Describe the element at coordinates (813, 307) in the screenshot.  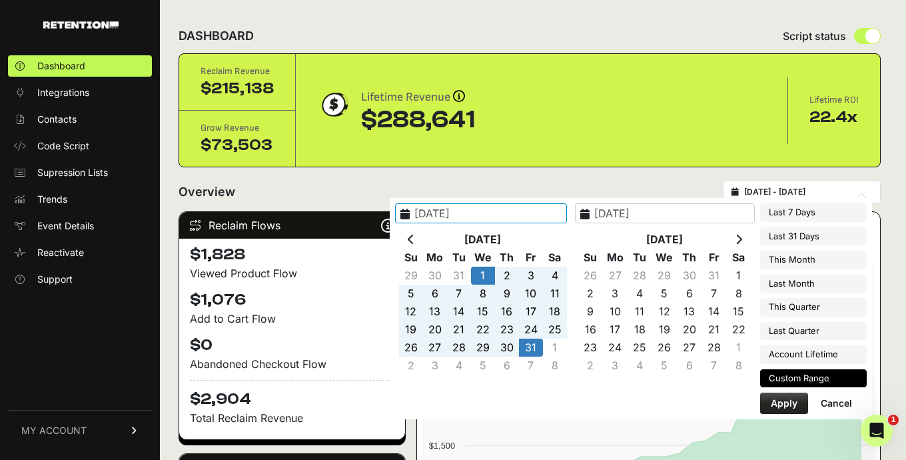
I see `li: This Quarter` at that location.